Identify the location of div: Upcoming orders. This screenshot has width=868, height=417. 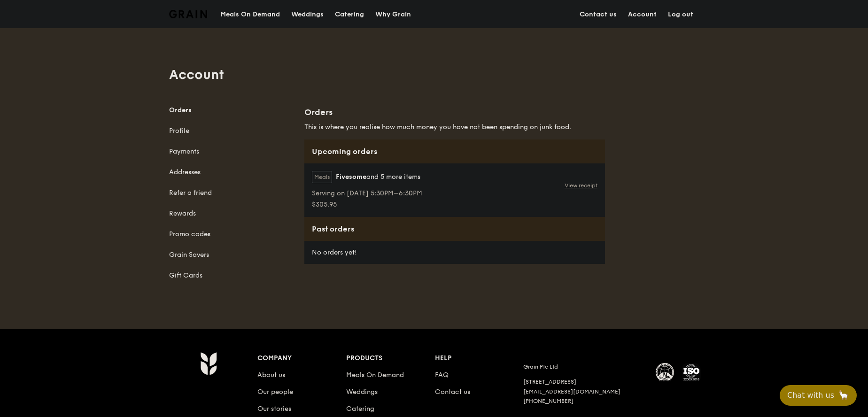
(455, 151).